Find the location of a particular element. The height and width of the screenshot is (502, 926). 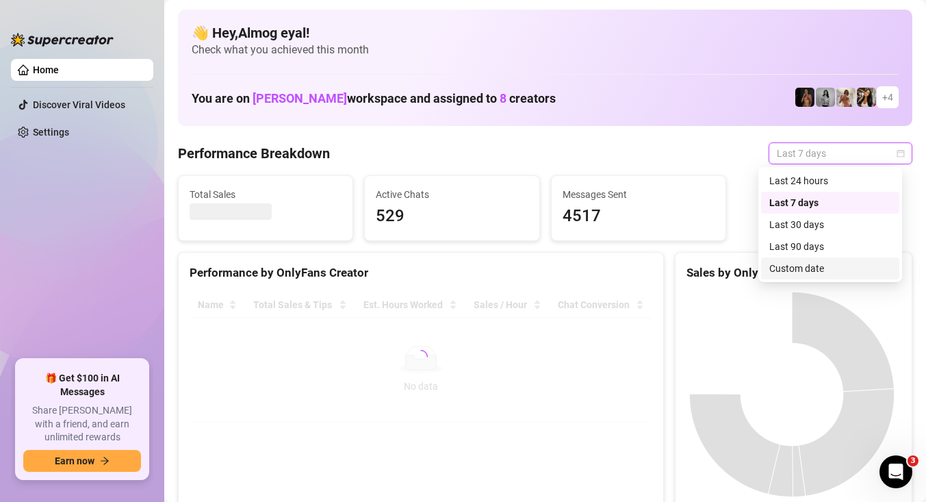

img: A is located at coordinates (826, 97).